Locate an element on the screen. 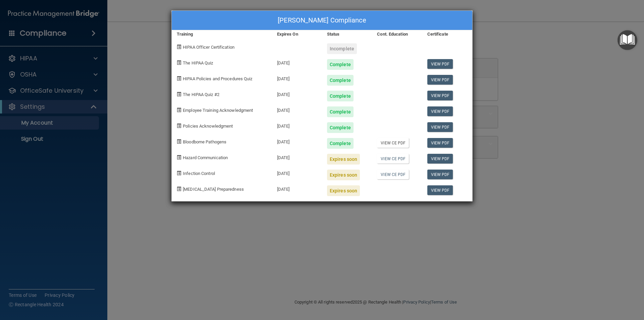  div: Expires On is located at coordinates (297, 34).